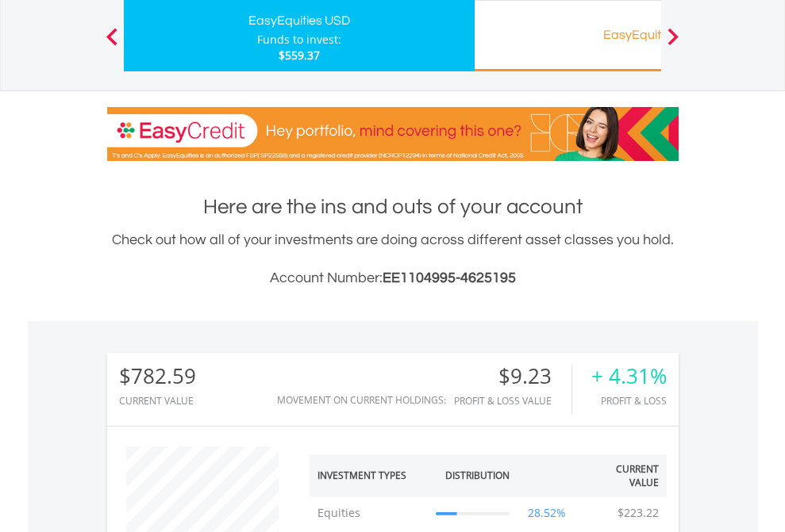 Image resolution: width=785 pixels, height=532 pixels. Describe the element at coordinates (639, 514) in the screenshot. I see `td: $223.22` at that location.